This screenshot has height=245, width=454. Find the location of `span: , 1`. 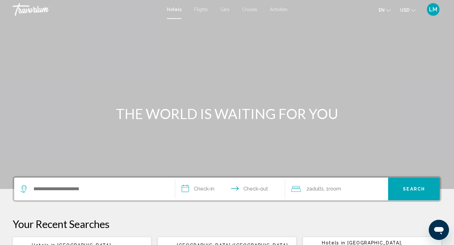

span: , 1 is located at coordinates (332, 189).